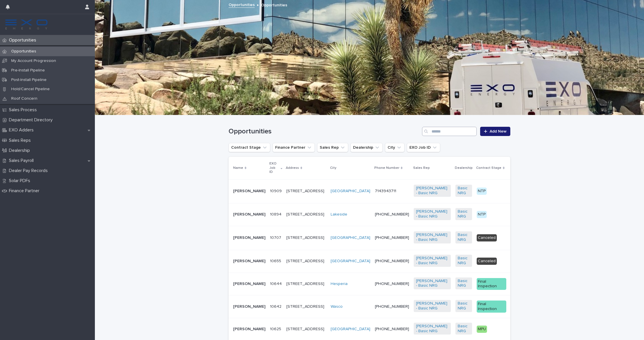 The image size is (644, 340). Describe the element at coordinates (422, 168) in the screenshot. I see `p: Sales Rep` at that location.